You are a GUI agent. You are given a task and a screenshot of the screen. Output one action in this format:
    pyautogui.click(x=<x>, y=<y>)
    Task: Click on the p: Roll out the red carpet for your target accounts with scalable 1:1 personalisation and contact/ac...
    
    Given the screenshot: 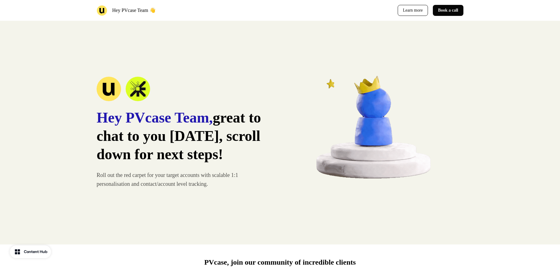 What is the action you would take?
    pyautogui.click(x=184, y=180)
    